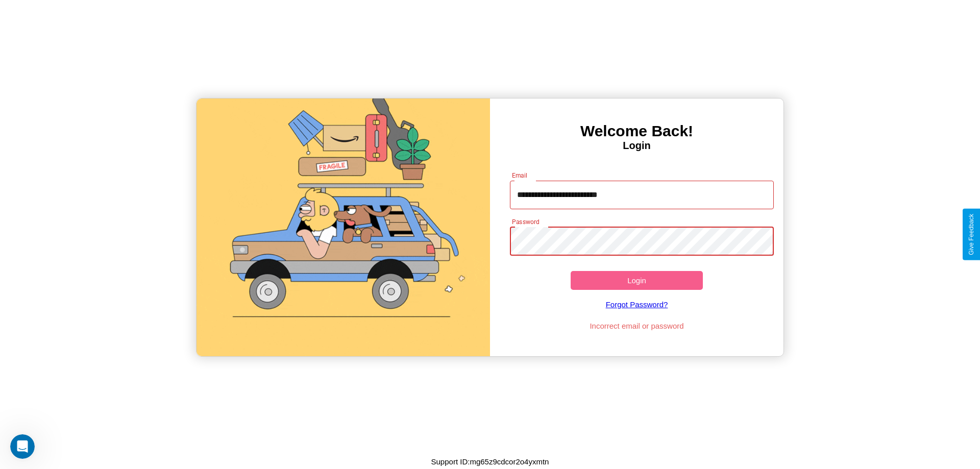  I want to click on a: Forgot Password?, so click(637, 304).